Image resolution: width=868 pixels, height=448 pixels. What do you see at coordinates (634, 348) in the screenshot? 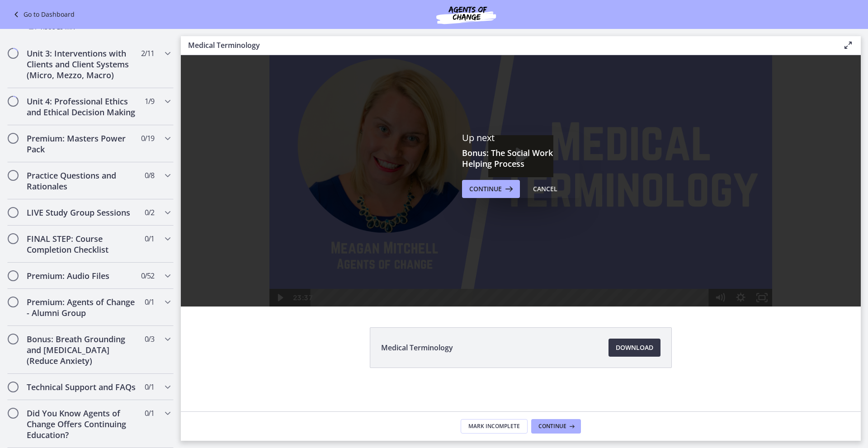
I see `span: Download` at bounding box center [634, 348].